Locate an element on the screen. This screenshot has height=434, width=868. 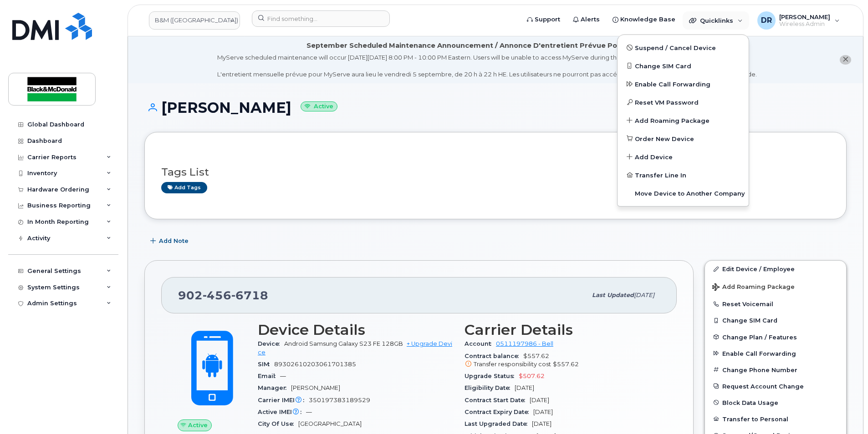
span: Change Plan / Features is located at coordinates (760, 337).